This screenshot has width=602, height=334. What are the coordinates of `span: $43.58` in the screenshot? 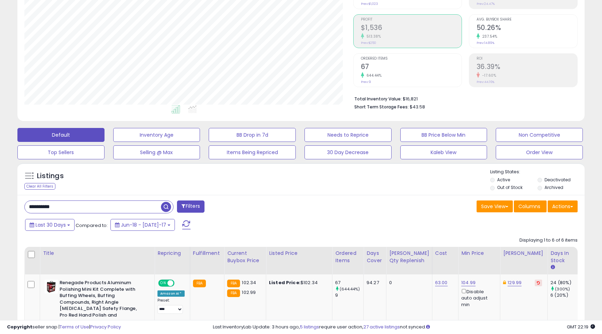 It's located at (417, 107).